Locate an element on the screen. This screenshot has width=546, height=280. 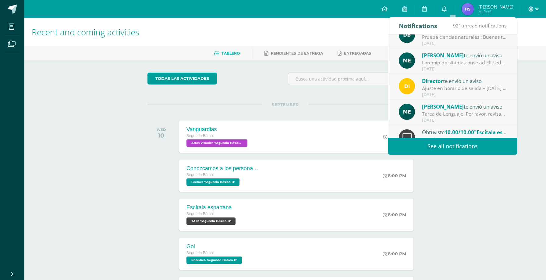
span: Artes Visuales 'Segundo Básico B' is located at coordinates (217, 143).